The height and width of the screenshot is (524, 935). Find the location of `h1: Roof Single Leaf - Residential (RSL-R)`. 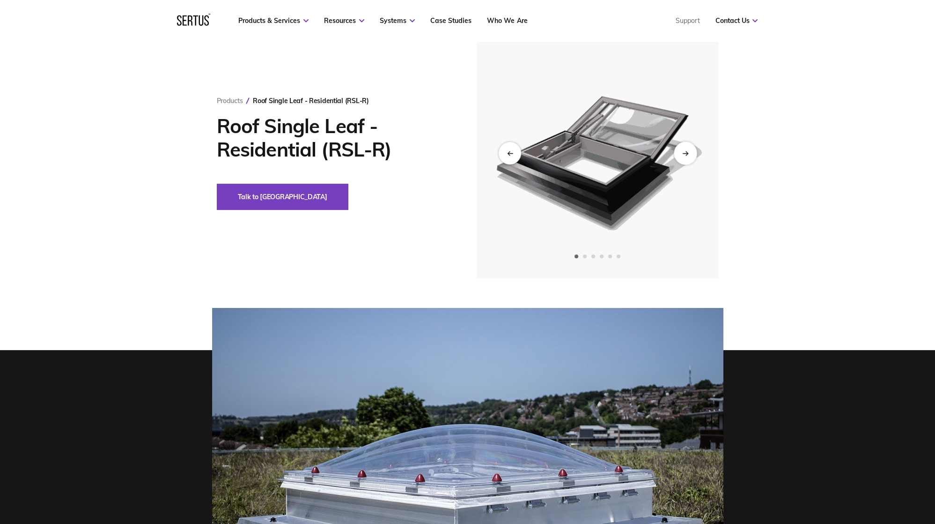

h1: Roof Single Leaf - Residential (RSL-R) is located at coordinates (333, 138).